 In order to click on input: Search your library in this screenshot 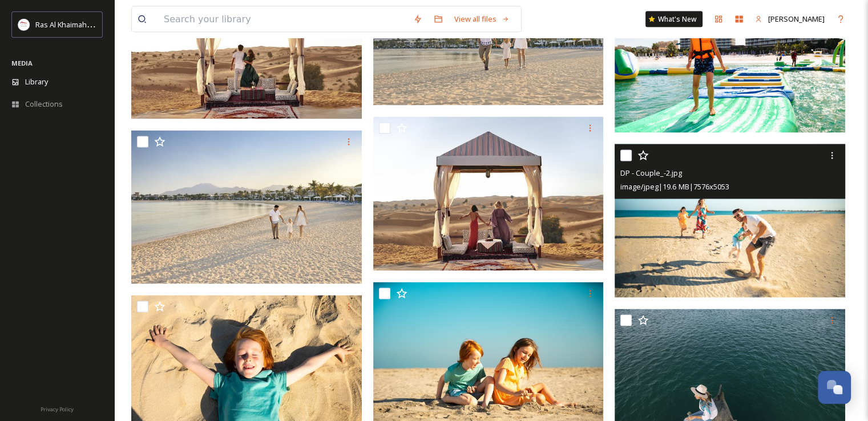, I will do `click(282, 19)`.